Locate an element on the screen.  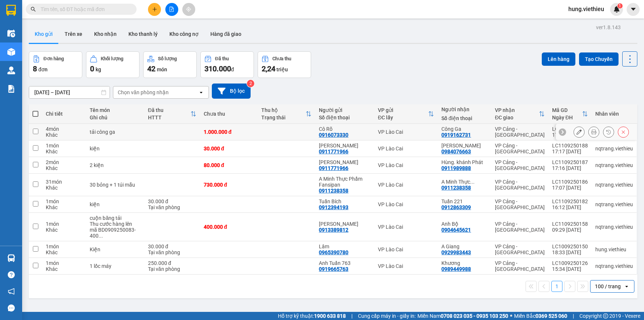
div: Tên món is located at coordinates (115, 110).